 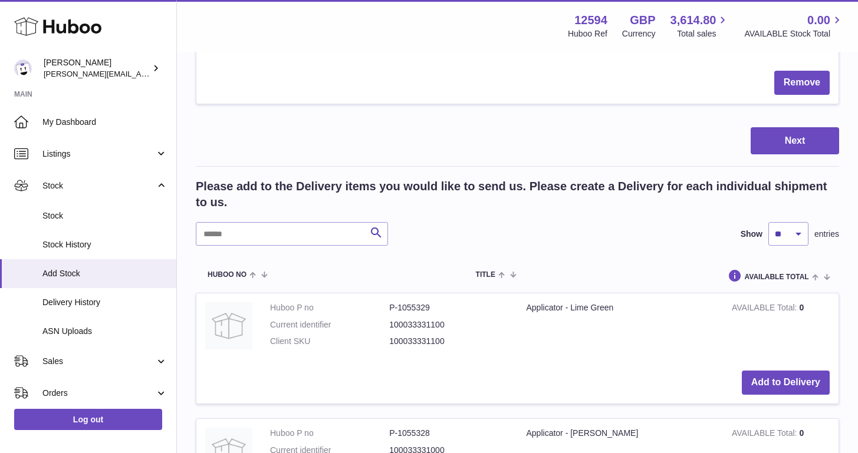 What do you see at coordinates (105, 302) in the screenshot?
I see `span: Delivery History` at bounding box center [105, 302].